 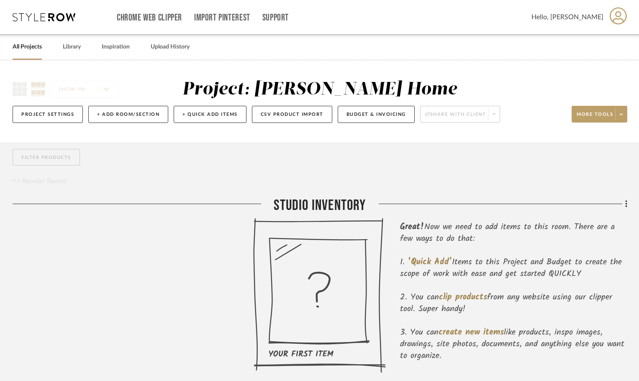 What do you see at coordinates (513, 233) in the screenshot?
I see `div: Now we need to add items to this room. There are a few ways to do that:` at bounding box center [513, 233].